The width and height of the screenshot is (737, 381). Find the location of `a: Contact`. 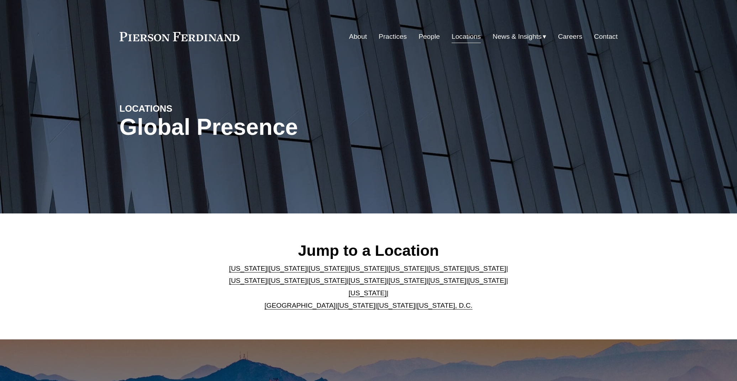

a: Contact is located at coordinates (606, 37).